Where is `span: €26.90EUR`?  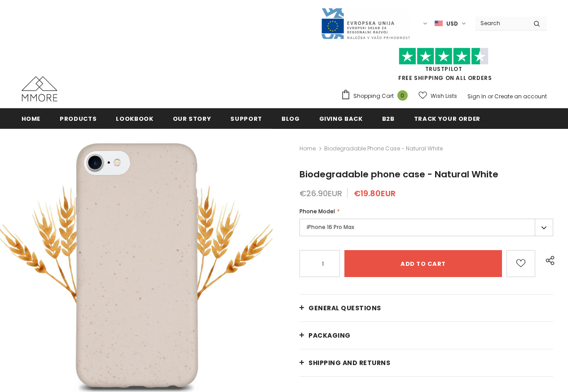 span: €26.90EUR is located at coordinates (321, 193).